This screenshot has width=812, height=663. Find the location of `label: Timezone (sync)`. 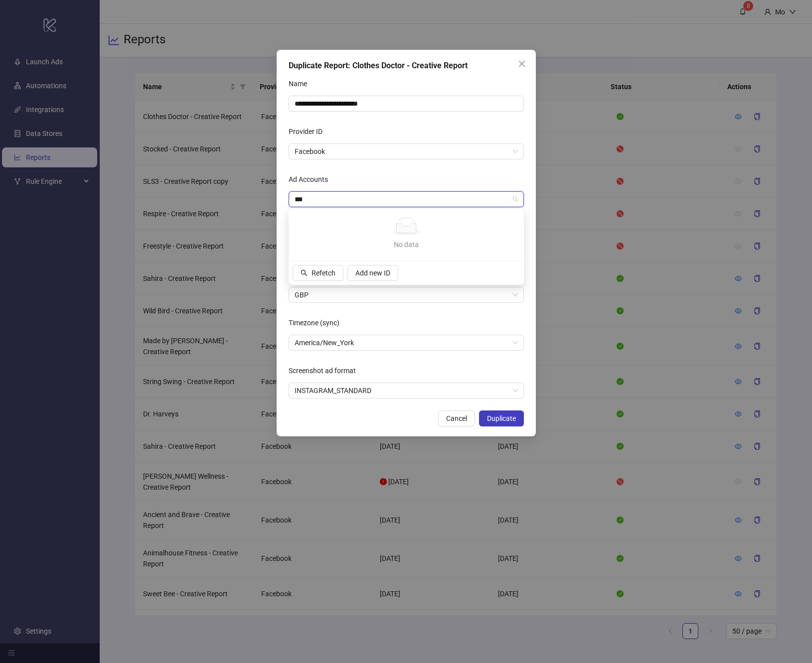

label: Timezone (sync) is located at coordinates (317, 323).